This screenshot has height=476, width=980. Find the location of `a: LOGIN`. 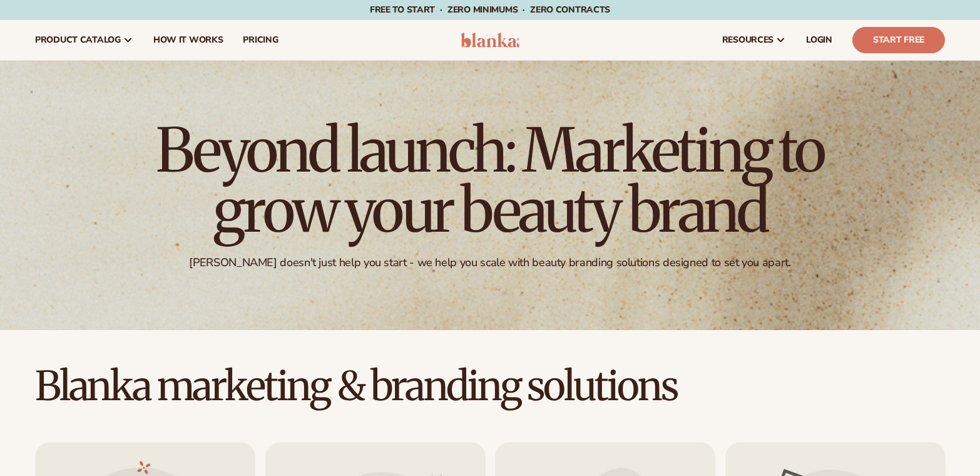

a: LOGIN is located at coordinates (819, 40).